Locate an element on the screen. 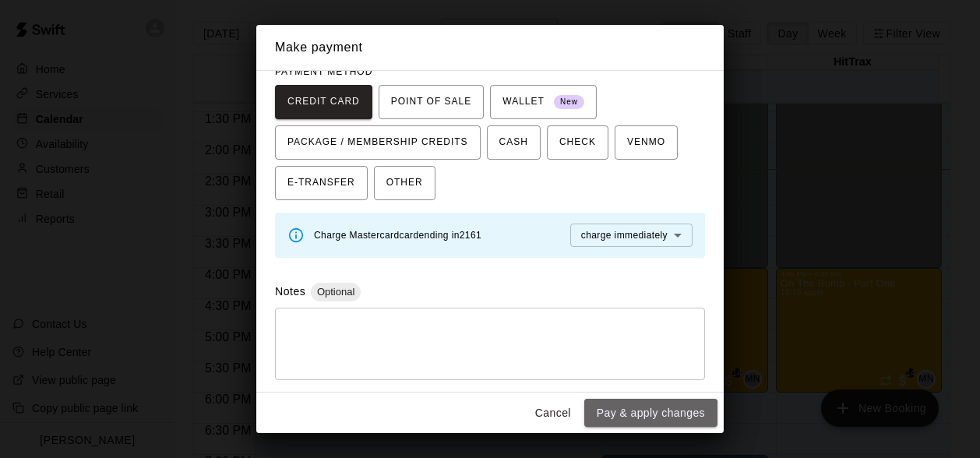 The width and height of the screenshot is (980, 458). button: WALLET New is located at coordinates (543, 102).